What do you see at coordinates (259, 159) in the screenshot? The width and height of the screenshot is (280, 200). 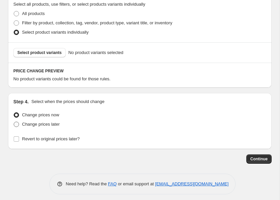 I see `button: Continue` at bounding box center [259, 159].